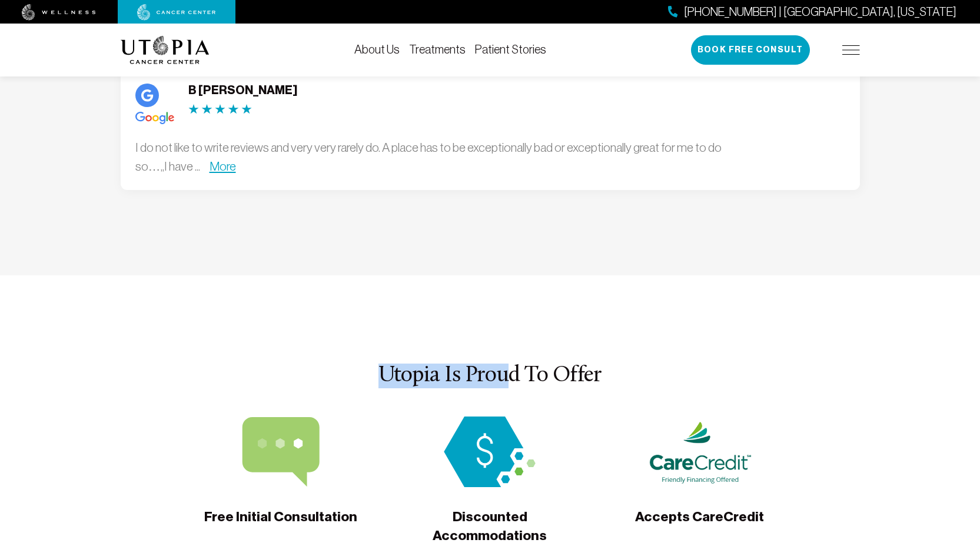 The width and height of the screenshot is (980, 543). I want to click on a: About Us, so click(377, 49).